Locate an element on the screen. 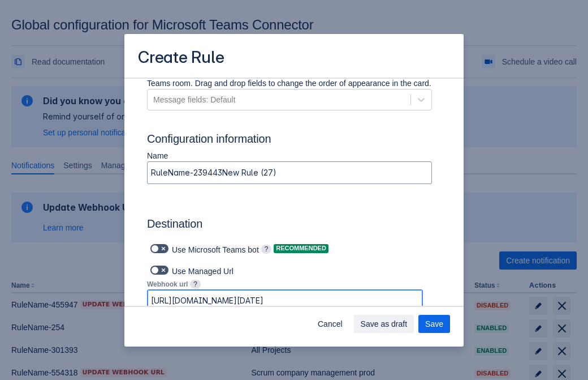  button: Cancel is located at coordinates (330, 324).